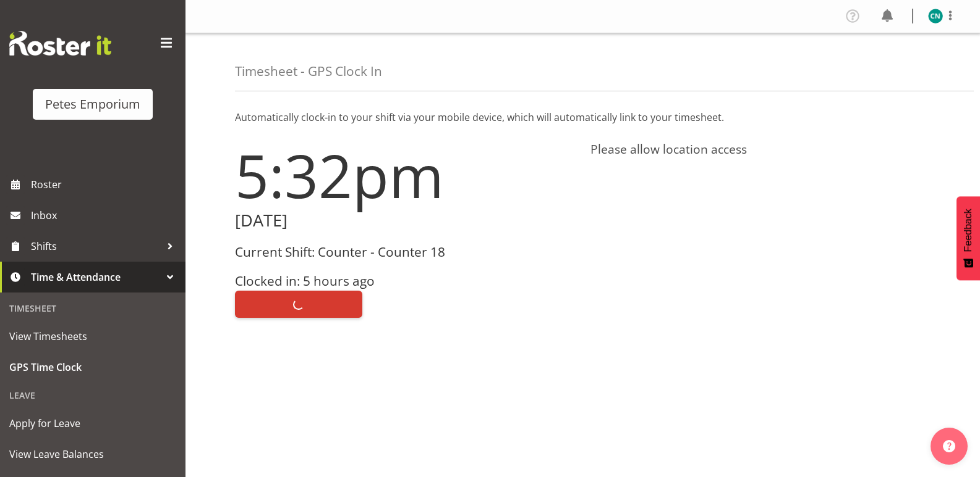 This screenshot has width=980, height=477. What do you see at coordinates (60, 43) in the screenshot?
I see `img: Rosterit website logo` at bounding box center [60, 43].